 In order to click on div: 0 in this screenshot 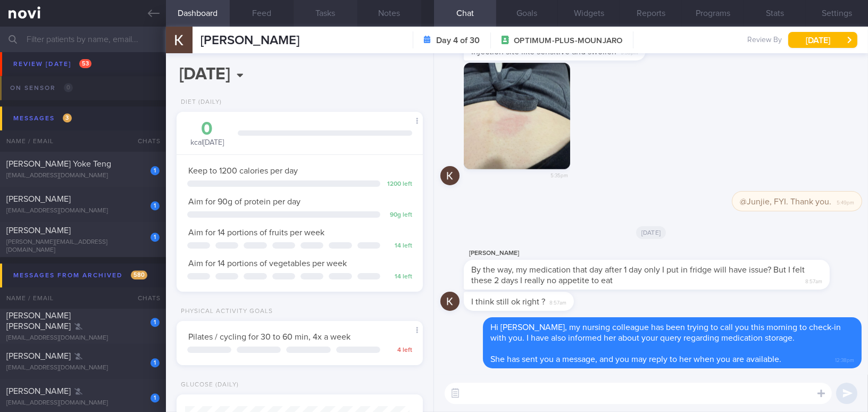, I will do `click(207, 129)`.